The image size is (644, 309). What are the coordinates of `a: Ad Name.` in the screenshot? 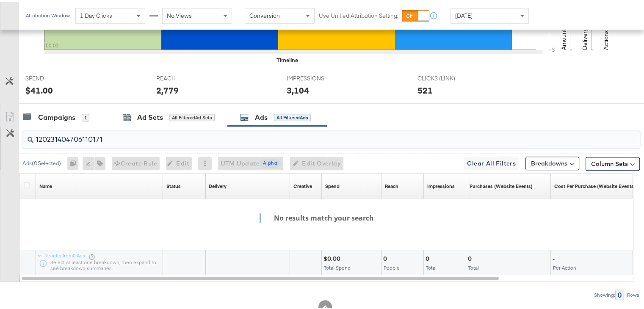 It's located at (46, 185).